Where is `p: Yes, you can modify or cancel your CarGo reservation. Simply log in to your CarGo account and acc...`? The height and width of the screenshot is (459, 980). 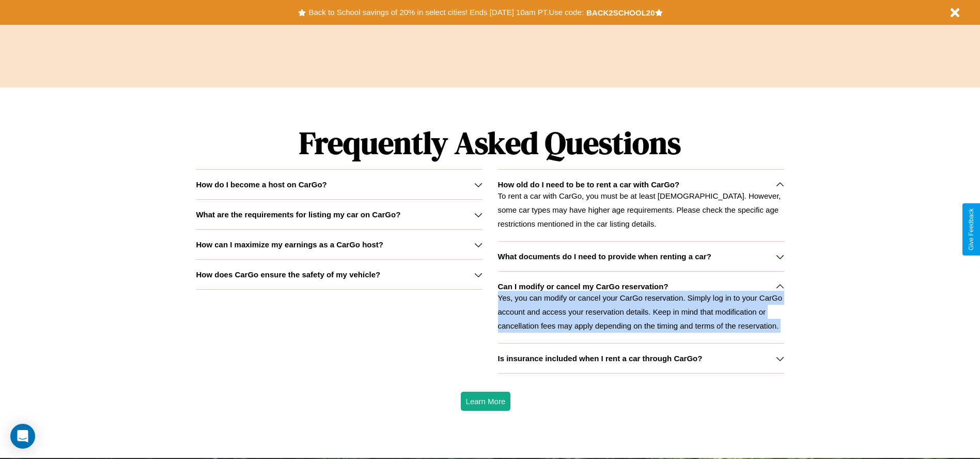
p: Yes, you can modify or cancel your CarGo reservation. Simply log in to your CarGo account and acc... is located at coordinates (641, 312).